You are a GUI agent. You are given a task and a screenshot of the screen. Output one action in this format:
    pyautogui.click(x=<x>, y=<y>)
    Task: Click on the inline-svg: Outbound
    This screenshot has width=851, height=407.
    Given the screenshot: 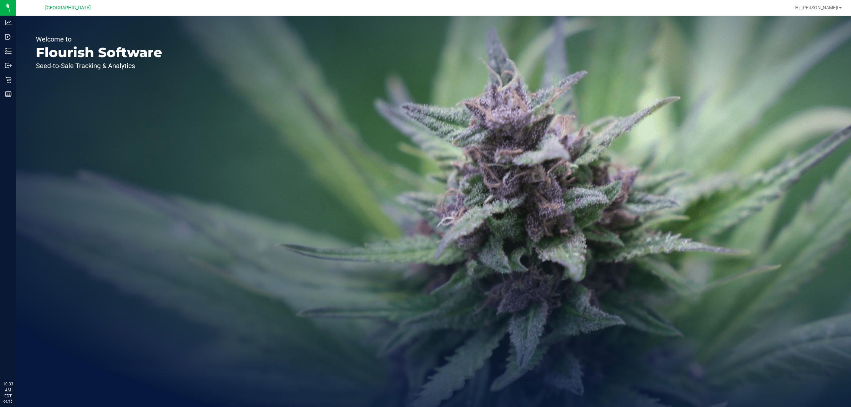 What is the action you would take?
    pyautogui.click(x=8, y=66)
    